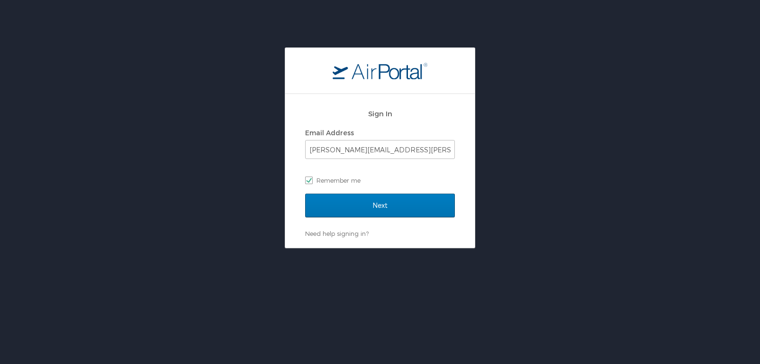 The image size is (760, 364). I want to click on h2: Sign In, so click(380, 113).